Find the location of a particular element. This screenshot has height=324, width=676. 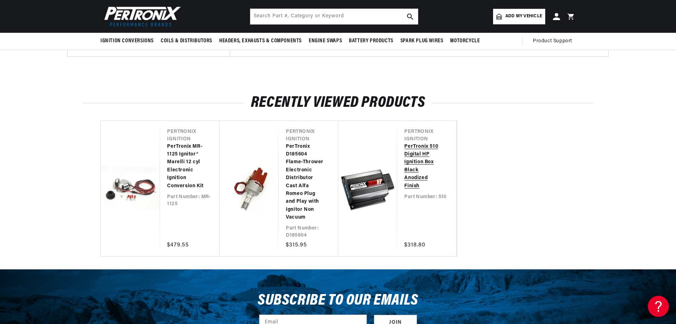

span: Engine Swaps is located at coordinates (326, 41).